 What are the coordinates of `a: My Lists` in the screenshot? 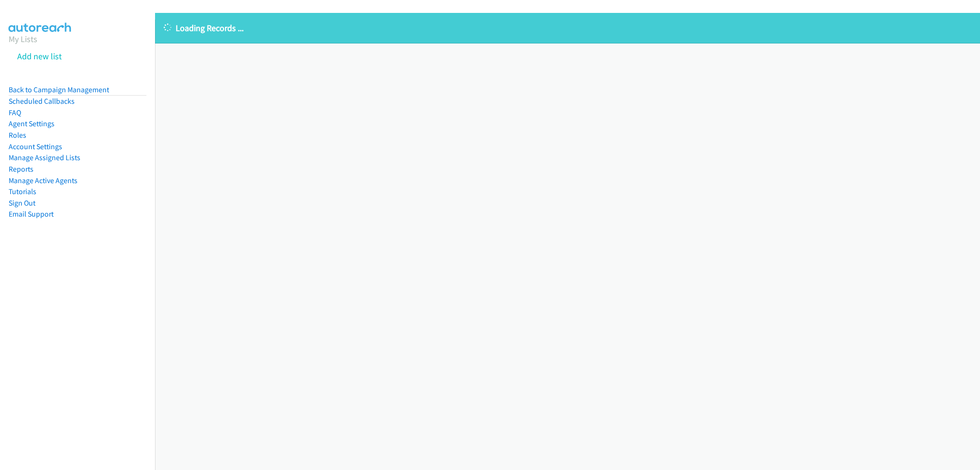 It's located at (23, 39).